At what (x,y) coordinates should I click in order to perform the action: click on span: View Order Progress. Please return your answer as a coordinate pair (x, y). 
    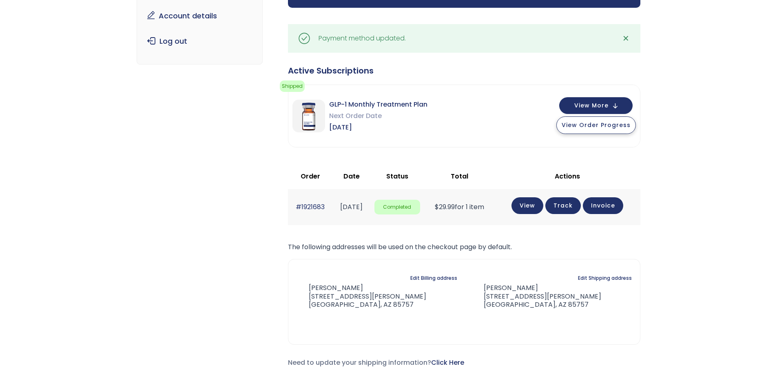
    Looking at the image, I should click on (596, 125).